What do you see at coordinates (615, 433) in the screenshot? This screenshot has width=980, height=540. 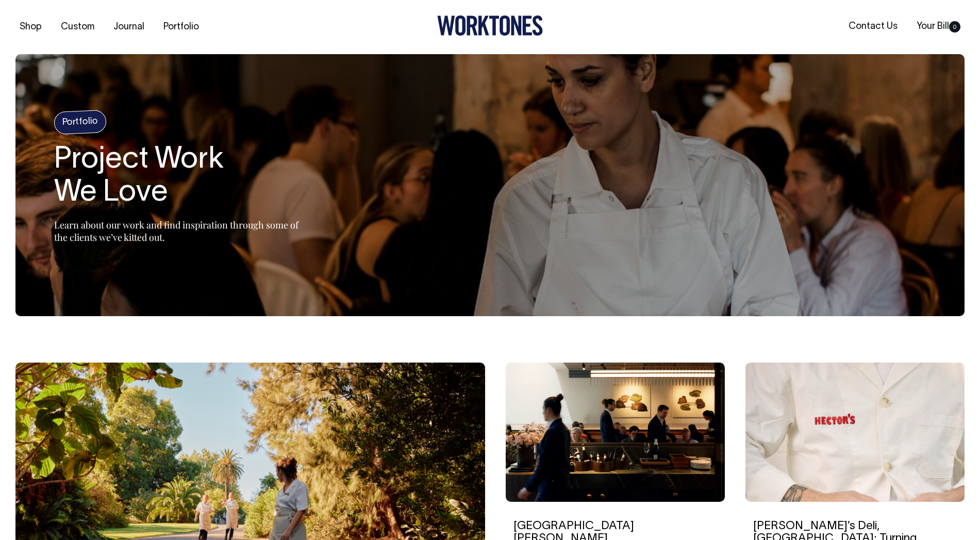 I see `img: Saint Peter, Sydney: A New Look For The Most Anticipated Opening of 2024` at bounding box center [615, 433].